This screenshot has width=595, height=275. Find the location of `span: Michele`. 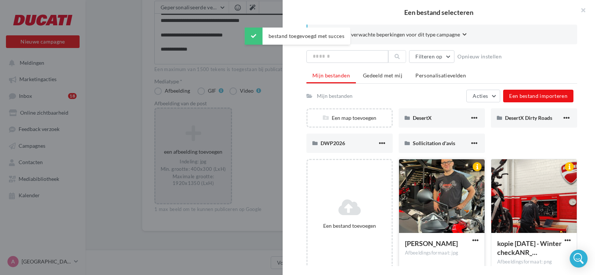

span: Michele is located at coordinates (431, 243).